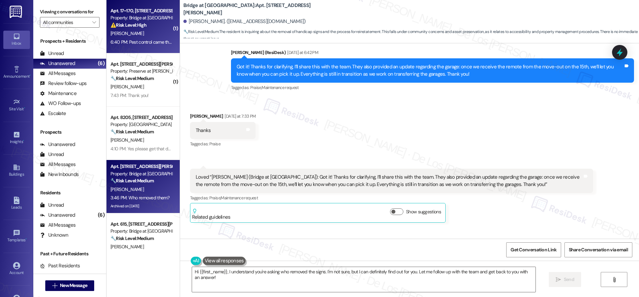 This screenshot has height=297, width=639. What do you see at coordinates (569, 279) in the screenshot?
I see `span: Send` at bounding box center [569, 279].